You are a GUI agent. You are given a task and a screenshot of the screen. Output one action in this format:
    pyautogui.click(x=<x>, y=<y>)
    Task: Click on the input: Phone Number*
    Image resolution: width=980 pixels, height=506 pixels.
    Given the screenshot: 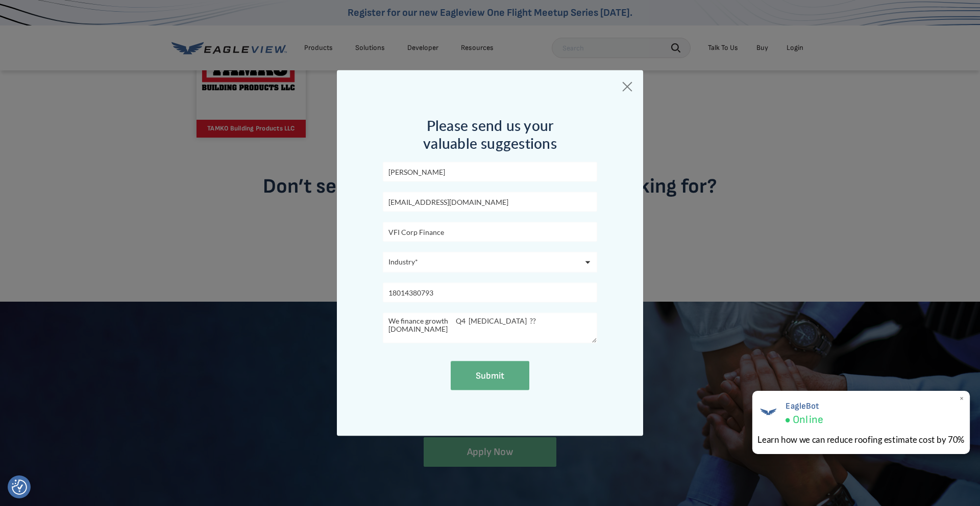 What is the action you would take?
    pyautogui.click(x=490, y=292)
    